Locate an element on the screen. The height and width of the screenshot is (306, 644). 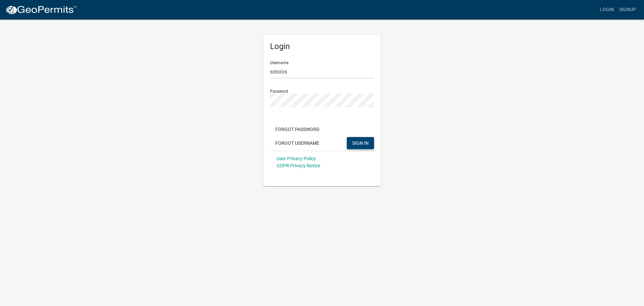
button: Forgot Username is located at coordinates (297, 143).